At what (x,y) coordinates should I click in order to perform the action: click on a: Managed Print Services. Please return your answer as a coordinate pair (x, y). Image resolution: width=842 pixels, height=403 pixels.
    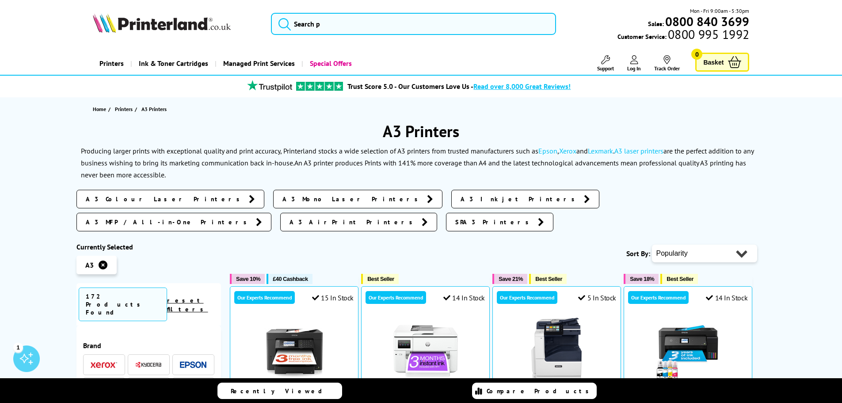
    Looking at the image, I should click on (258, 63).